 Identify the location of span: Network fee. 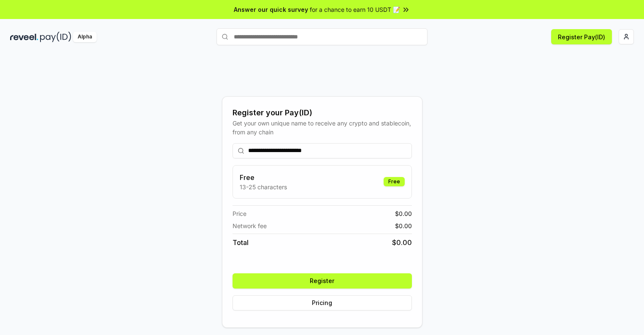
(249, 225).